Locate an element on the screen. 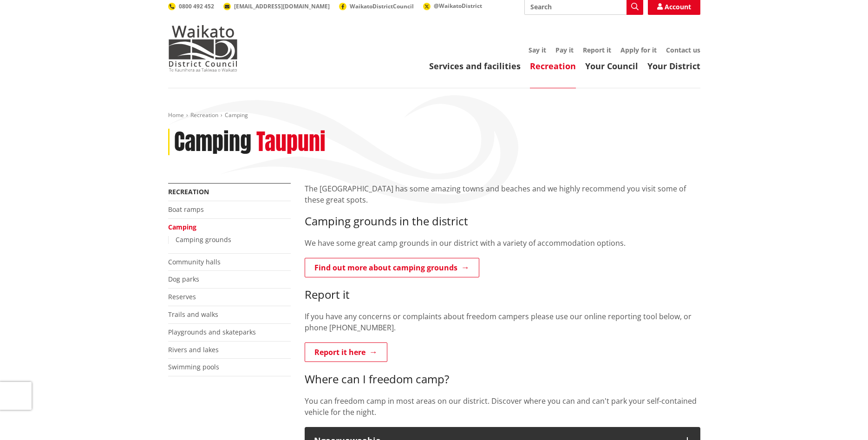 Image resolution: width=868 pixels, height=440 pixels. a: Boat ramps is located at coordinates (186, 209).